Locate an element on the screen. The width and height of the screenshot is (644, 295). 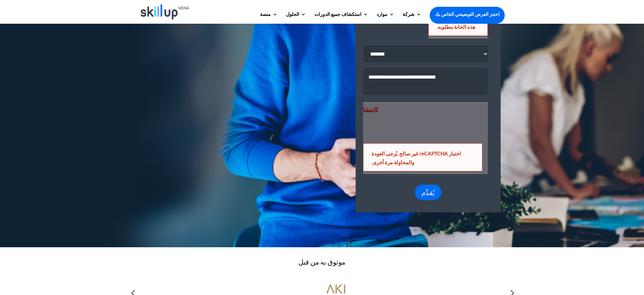
a: استكشاف جميع الدورات is located at coordinates (341, 18).